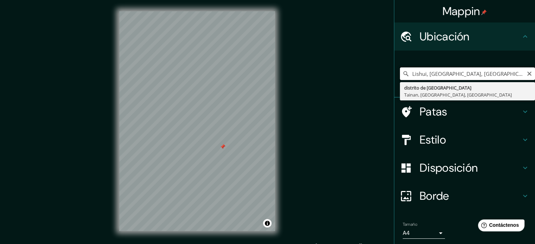  Describe the element at coordinates (444, 37) in the screenshot. I see `font: Ubicación` at that location.